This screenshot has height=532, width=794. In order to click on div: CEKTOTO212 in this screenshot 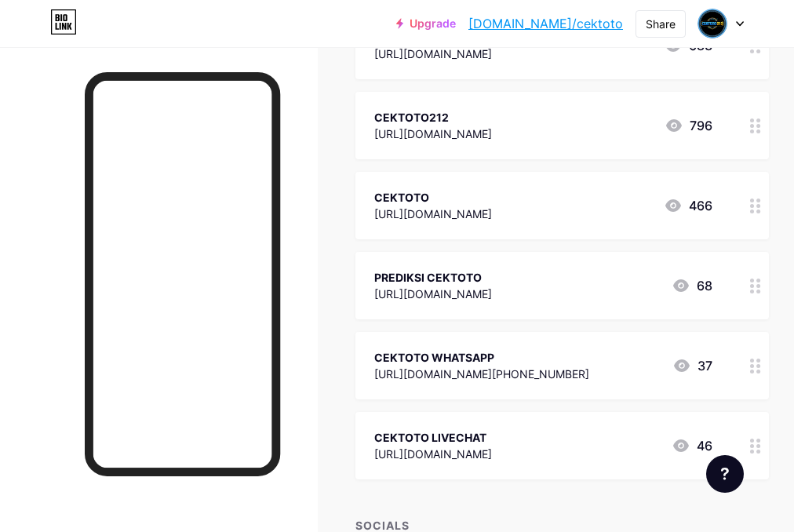, I will do `click(433, 116)`.